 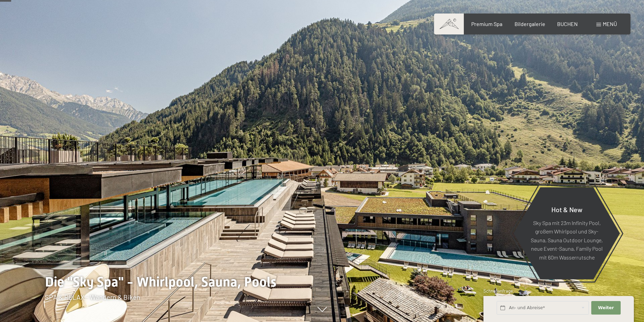 What do you see at coordinates (487, 24) in the screenshot?
I see `a: Premium Spa` at bounding box center [487, 24].